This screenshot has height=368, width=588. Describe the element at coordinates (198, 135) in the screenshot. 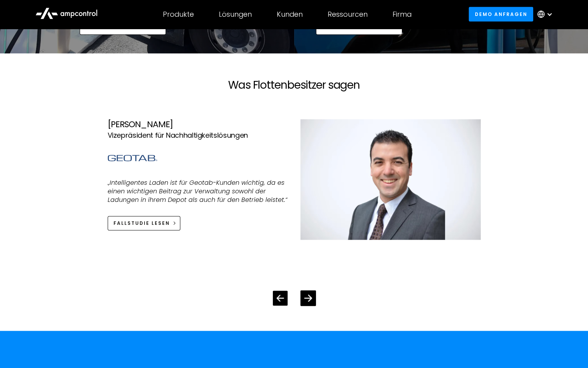

I see `div: Vizepräsident für Nachhaltigkeitslösungen` at that location.